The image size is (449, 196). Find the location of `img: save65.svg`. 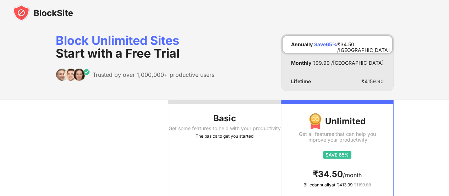

img: save65.svg is located at coordinates (337, 154).